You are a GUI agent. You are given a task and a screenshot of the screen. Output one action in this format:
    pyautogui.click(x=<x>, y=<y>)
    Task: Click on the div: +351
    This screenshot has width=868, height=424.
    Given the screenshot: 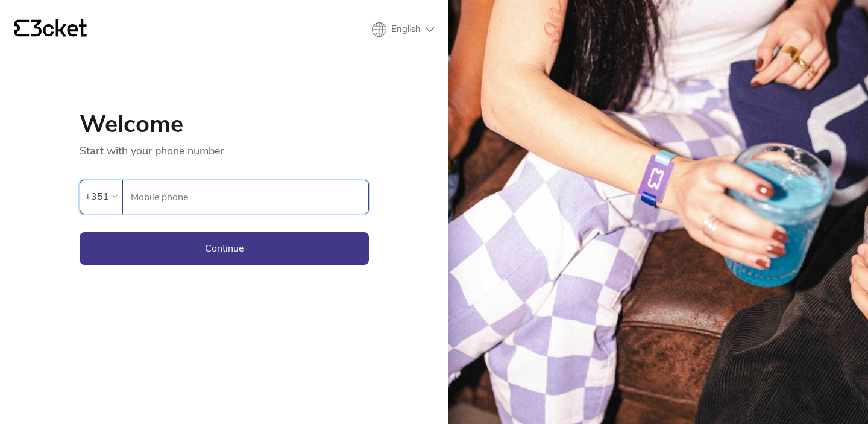 What is the action you would take?
    pyautogui.click(x=97, y=197)
    